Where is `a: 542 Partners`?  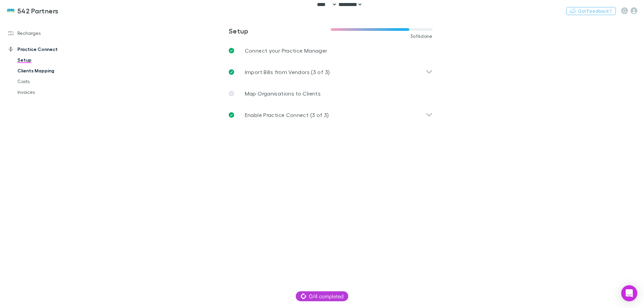 a: 542 Partners is located at coordinates (33, 11).